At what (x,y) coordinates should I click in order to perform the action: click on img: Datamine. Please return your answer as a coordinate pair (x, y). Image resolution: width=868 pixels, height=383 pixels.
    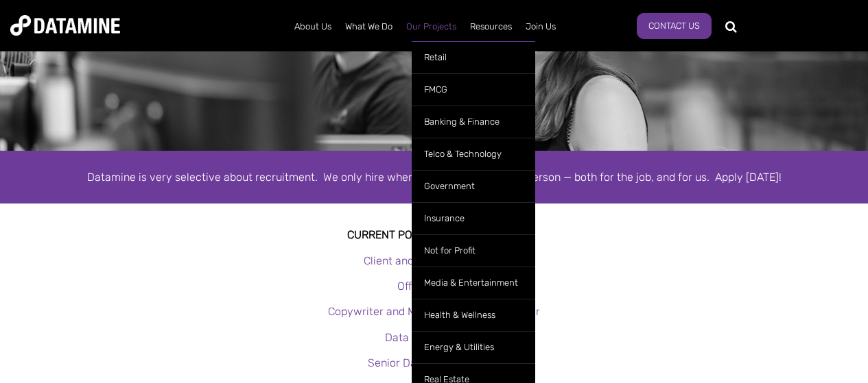
    Looking at the image, I should click on (65, 25).